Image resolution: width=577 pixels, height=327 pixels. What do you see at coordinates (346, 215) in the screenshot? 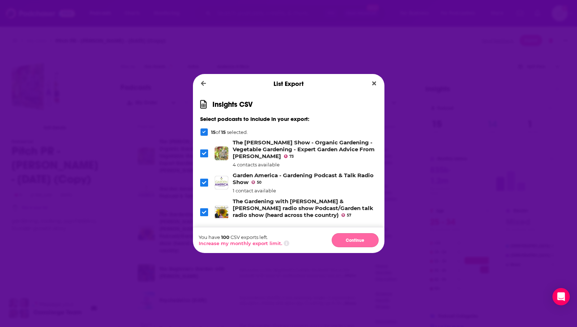
I see `a: 57` at bounding box center [346, 215].